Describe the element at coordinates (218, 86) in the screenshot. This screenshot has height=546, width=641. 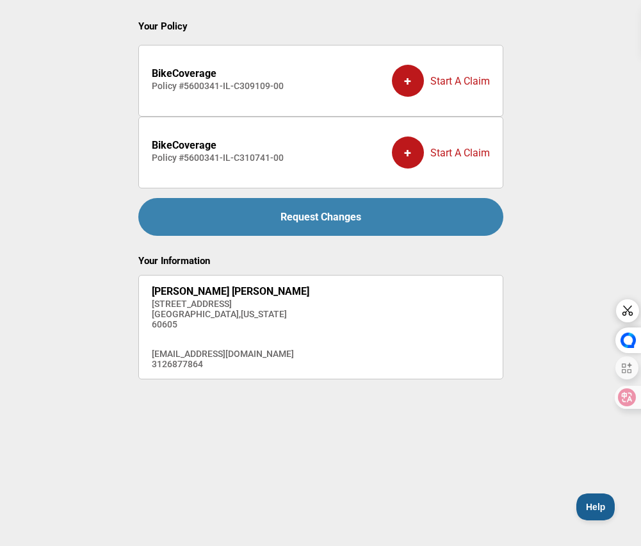
I see `h4: Policy # 5600341-IL-C309109-00` at that location.